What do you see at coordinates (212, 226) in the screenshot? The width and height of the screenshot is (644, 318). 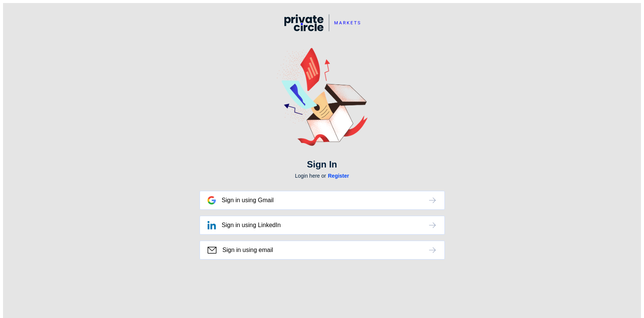 I see `img: linked-in.png` at bounding box center [212, 226].